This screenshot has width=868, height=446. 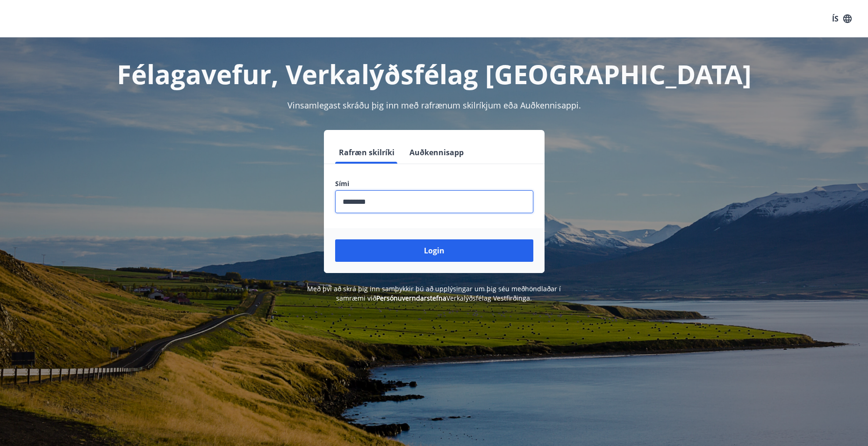 What do you see at coordinates (434, 293) in the screenshot?
I see `span: Með því að skrá þig inn samþykkir þú að upplýsingar um þig séu meðhöndlaðar í samræmi við Verkalý...` at bounding box center [434, 293].